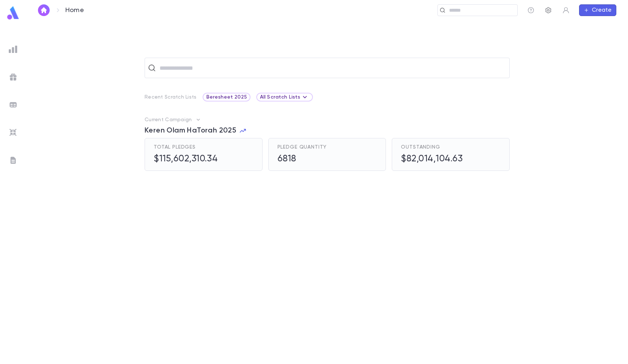  Describe the element at coordinates (75, 10) in the screenshot. I see `p: Home` at that location.